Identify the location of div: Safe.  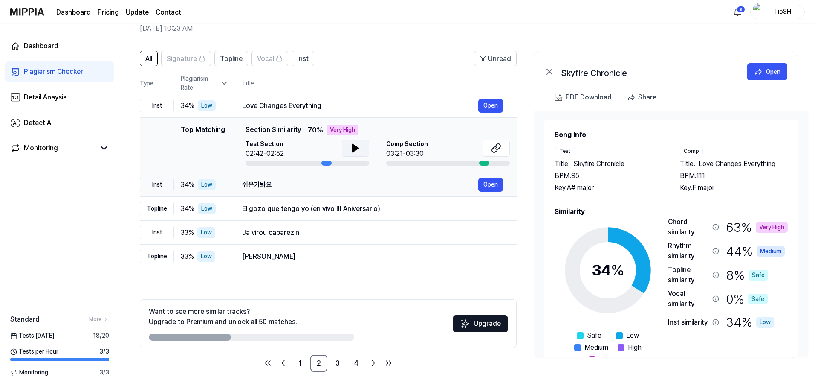
(759, 275).